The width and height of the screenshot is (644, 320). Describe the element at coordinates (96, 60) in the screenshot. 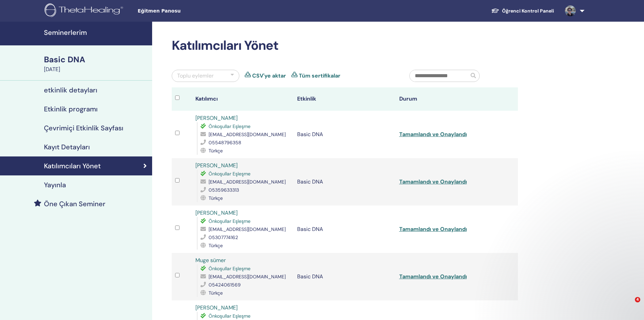

I see `div: Basic DNA` at that location.